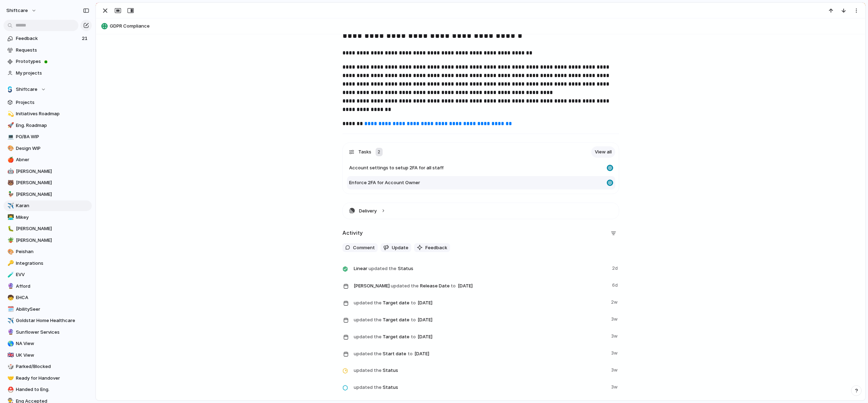  Describe the element at coordinates (52, 332) in the screenshot. I see `span: Sunflower Services` at that location.